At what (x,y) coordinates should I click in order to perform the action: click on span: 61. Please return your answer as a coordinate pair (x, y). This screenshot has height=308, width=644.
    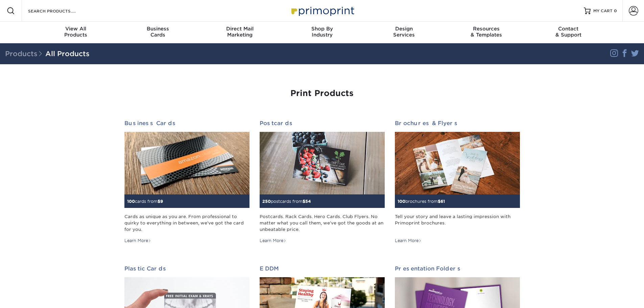
    Looking at the image, I should click on (443, 201).